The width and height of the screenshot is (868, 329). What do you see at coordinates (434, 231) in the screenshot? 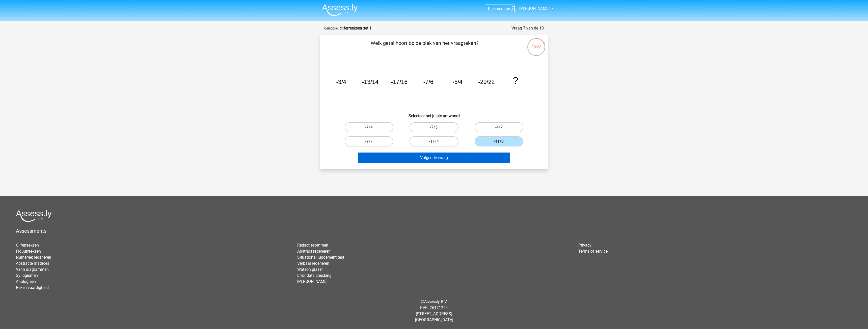
I see `h5: Assessments` at bounding box center [434, 231].